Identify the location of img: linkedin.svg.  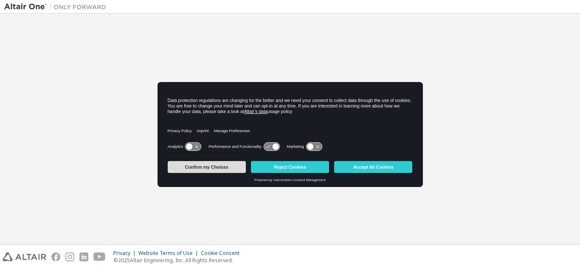
(84, 256).